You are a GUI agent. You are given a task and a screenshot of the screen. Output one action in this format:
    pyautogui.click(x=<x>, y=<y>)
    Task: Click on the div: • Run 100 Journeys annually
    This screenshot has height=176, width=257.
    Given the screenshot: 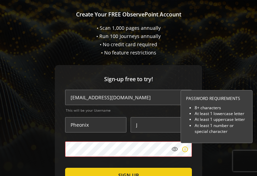 What is the action you would take?
    pyautogui.click(x=128, y=36)
    